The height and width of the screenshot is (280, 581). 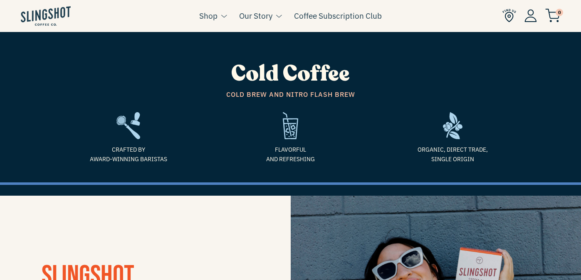 I want to click on img: Account, so click(x=531, y=15).